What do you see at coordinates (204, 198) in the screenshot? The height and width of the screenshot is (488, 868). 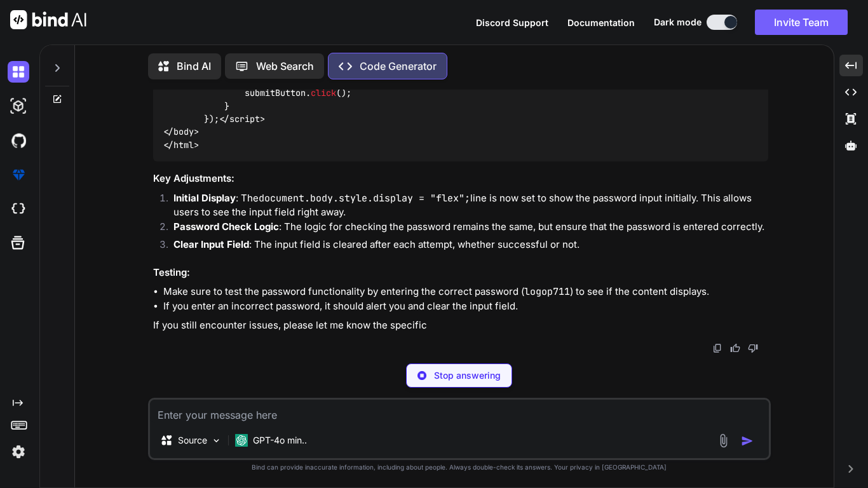 I see `strong: Initial Display` at bounding box center [204, 198].